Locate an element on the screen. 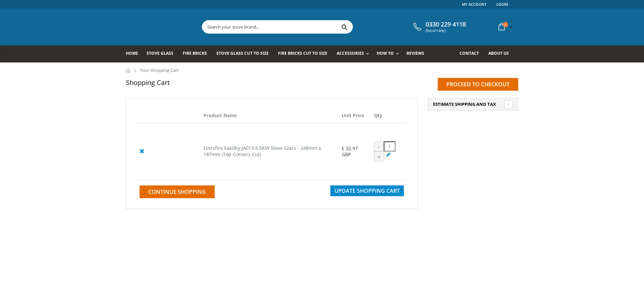  a: Fire Bricks Cut To Size is located at coordinates (305, 54).